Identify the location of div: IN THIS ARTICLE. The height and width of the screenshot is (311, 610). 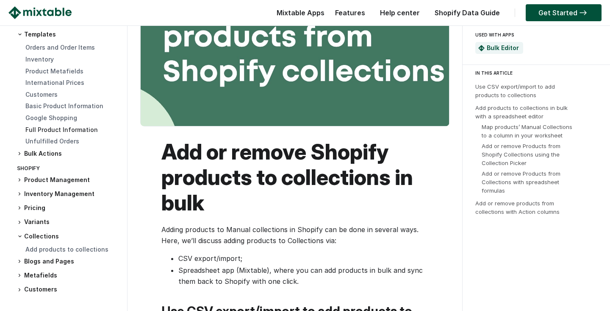
(539, 73).